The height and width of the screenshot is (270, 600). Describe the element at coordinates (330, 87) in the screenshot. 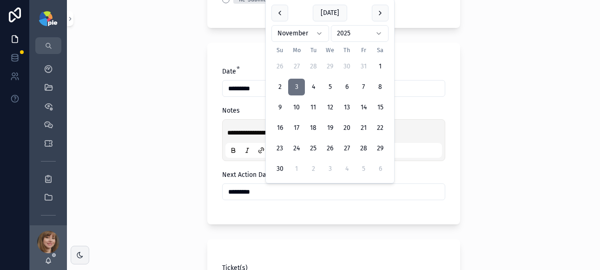

I see `button: Wednesday, November 5th, 2025` at that location.